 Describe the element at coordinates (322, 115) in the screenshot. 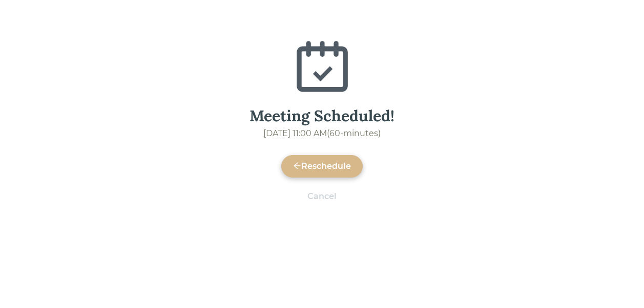

I see `div: Meeting Scheduled!` at that location.